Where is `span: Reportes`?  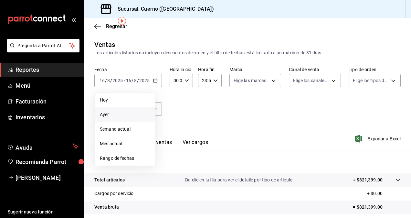 span: Reportes is located at coordinates (47, 69).